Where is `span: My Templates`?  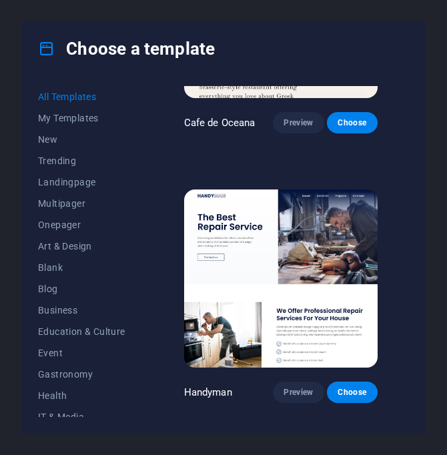
span: My Templates is located at coordinates (81, 118).